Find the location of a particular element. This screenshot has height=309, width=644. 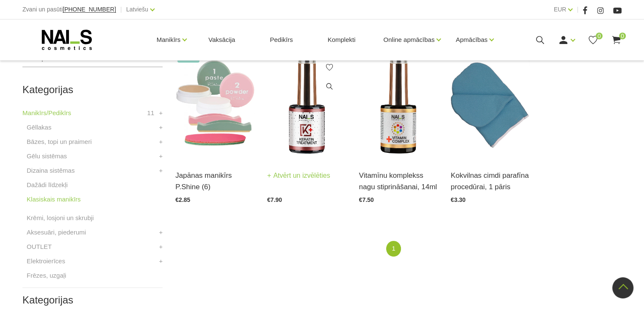

span: €7.50 is located at coordinates (366, 200).